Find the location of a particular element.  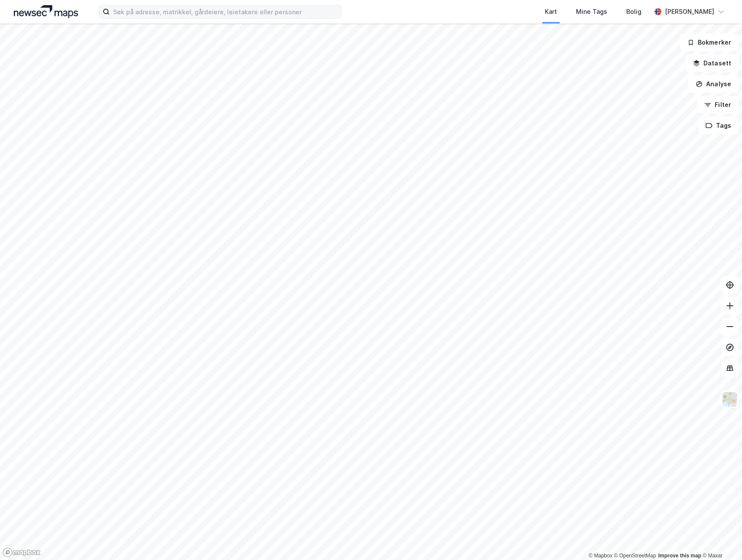

div: Bolig is located at coordinates (634, 12).